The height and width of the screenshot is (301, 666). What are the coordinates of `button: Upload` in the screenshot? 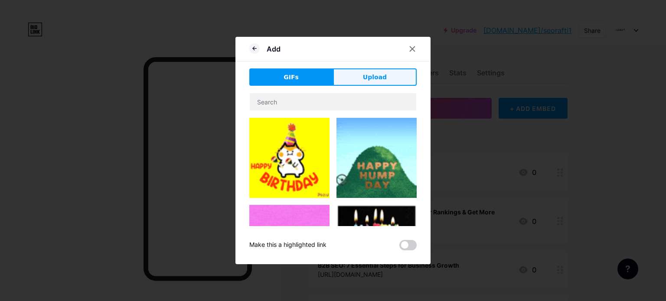 It's located at (374, 77).